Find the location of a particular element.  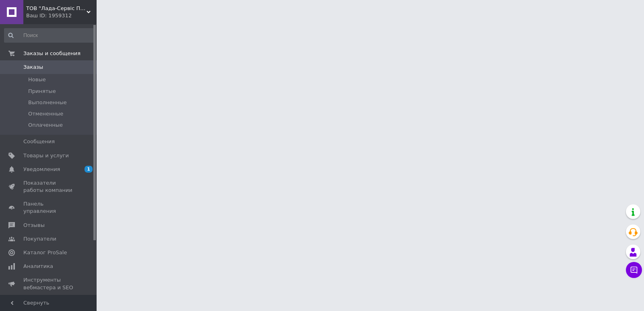

span: Отзывы is located at coordinates (34, 225).